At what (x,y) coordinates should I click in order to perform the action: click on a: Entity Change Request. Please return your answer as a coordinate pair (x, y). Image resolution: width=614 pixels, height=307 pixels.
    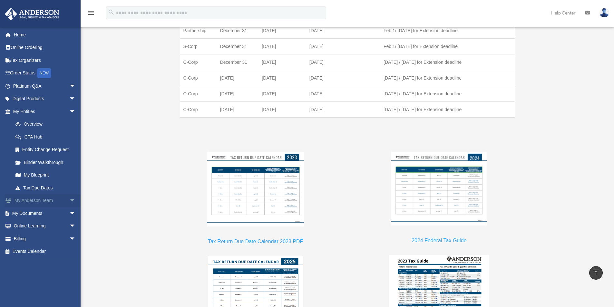
    Looking at the image, I should click on (47, 150).